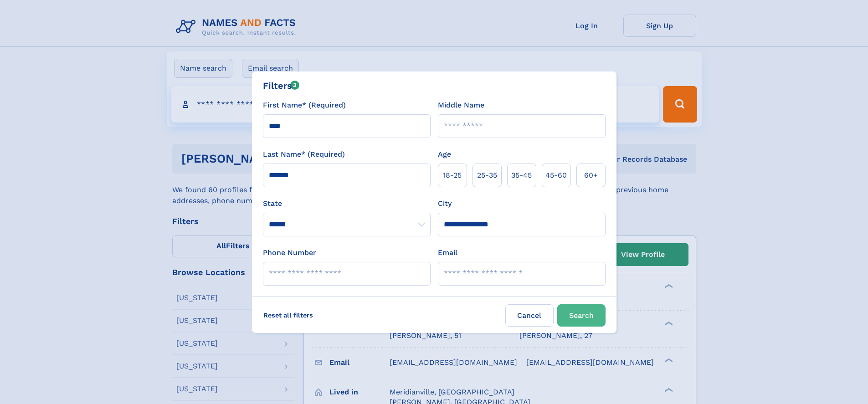 The height and width of the screenshot is (404, 868). I want to click on label: Reset all filters, so click(288, 315).